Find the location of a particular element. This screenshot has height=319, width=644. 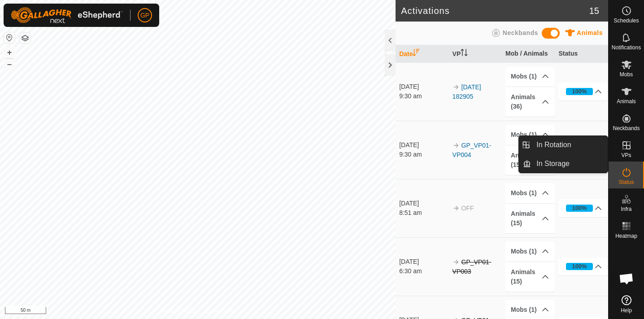

span: Heatmap is located at coordinates (625, 236).